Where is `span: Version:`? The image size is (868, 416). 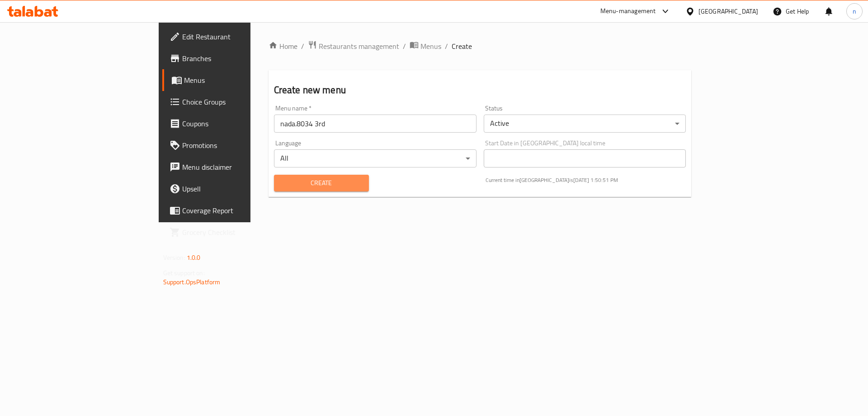
span: Version: is located at coordinates (174, 257).